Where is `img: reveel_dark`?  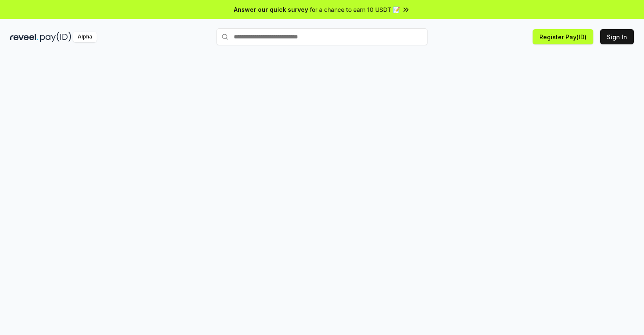 img: reveel_dark is located at coordinates (24, 37).